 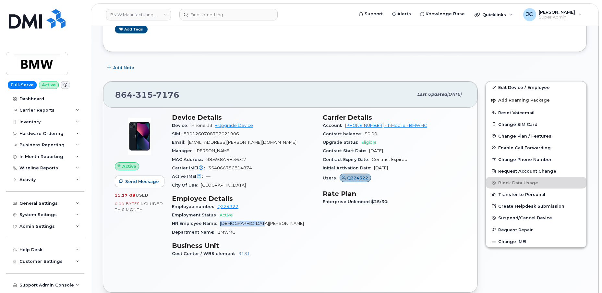 I want to click on span: Enable Call Forwarding, so click(x=524, y=147).